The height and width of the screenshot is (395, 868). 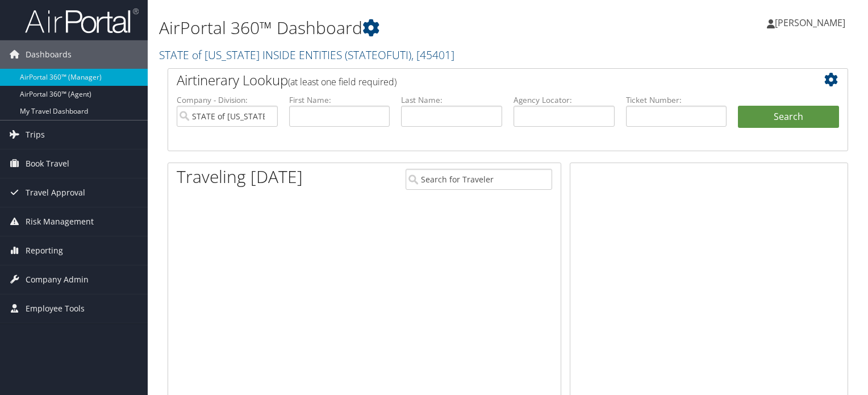 I want to click on span: Employee Tools, so click(x=55, y=309).